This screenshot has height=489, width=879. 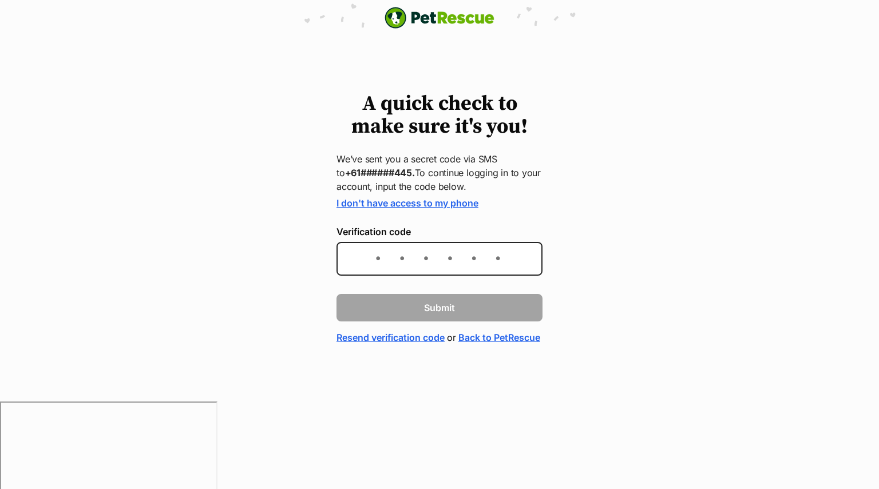 What do you see at coordinates (439, 259) in the screenshot?
I see `input: Enter the 6-digit verification code sent to your device` at bounding box center [439, 259].